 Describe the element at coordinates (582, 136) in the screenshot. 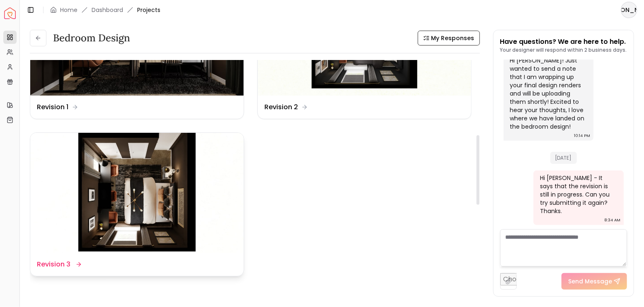

I see `div: 10:14 PM` at that location.